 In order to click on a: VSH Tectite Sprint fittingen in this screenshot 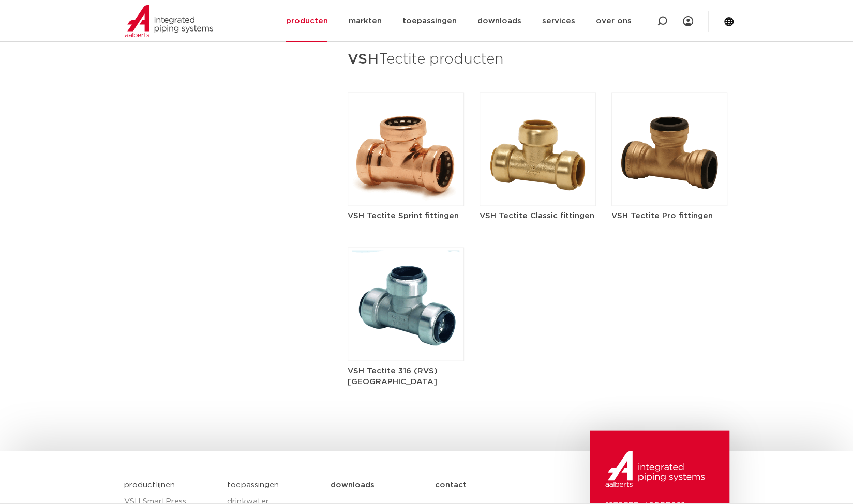, I will do `click(406, 182)`.